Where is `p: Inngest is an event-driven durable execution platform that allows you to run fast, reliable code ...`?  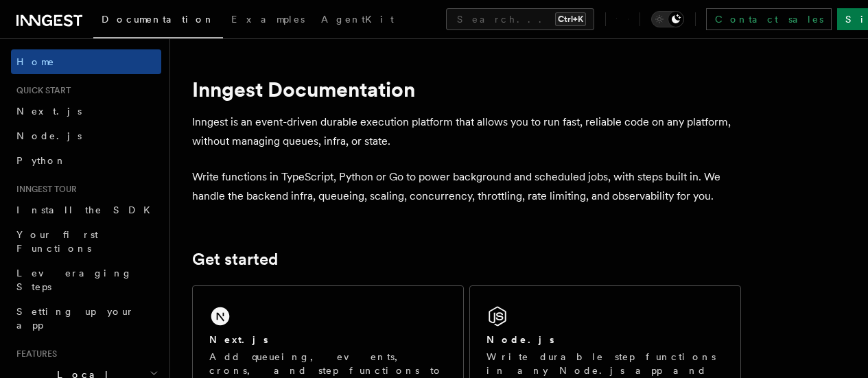 p: Inngest is an event-driven durable execution platform that allows you to run fast, reliable code ... is located at coordinates (467, 131).